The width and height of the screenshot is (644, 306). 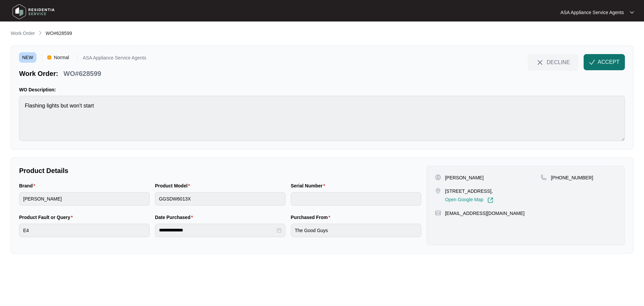 I want to click on img: close-Icon, so click(x=540, y=62).